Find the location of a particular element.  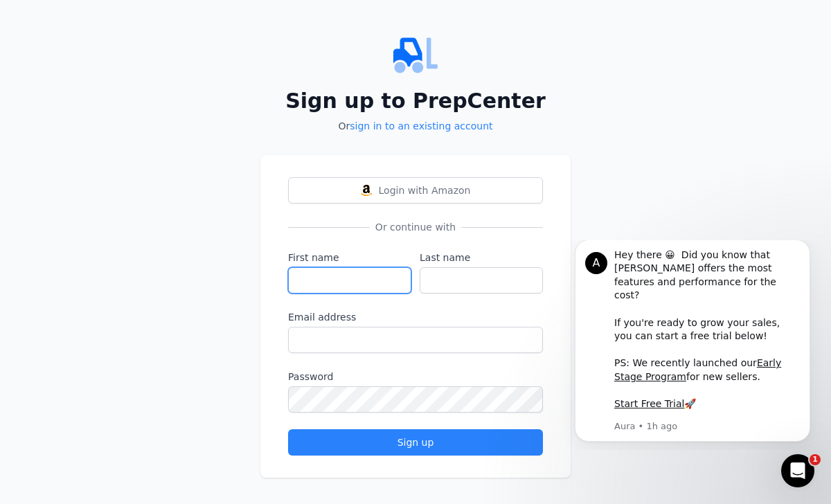

label: Email address is located at coordinates (416, 317).